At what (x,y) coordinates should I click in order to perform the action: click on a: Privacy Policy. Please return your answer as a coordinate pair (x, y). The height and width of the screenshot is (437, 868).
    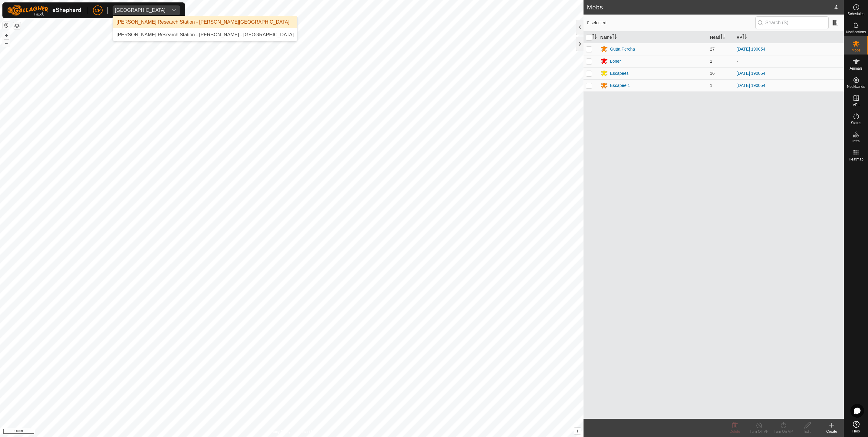
    Looking at the image, I should click on (279, 432).